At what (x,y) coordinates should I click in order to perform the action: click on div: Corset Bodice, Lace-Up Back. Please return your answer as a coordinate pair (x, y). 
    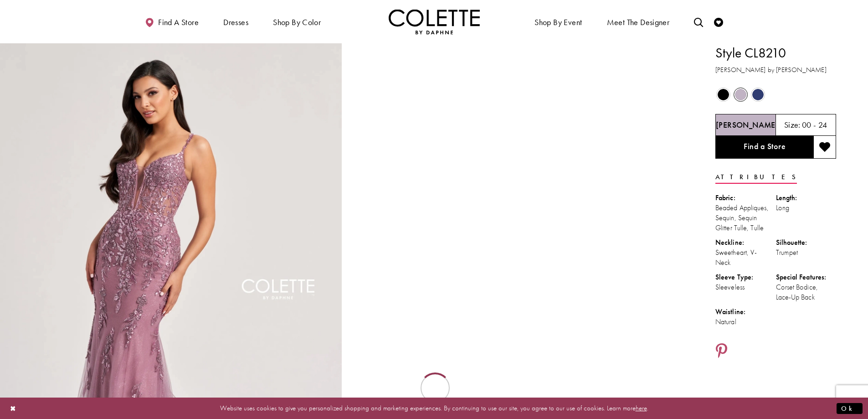
    Looking at the image, I should click on (806, 292).